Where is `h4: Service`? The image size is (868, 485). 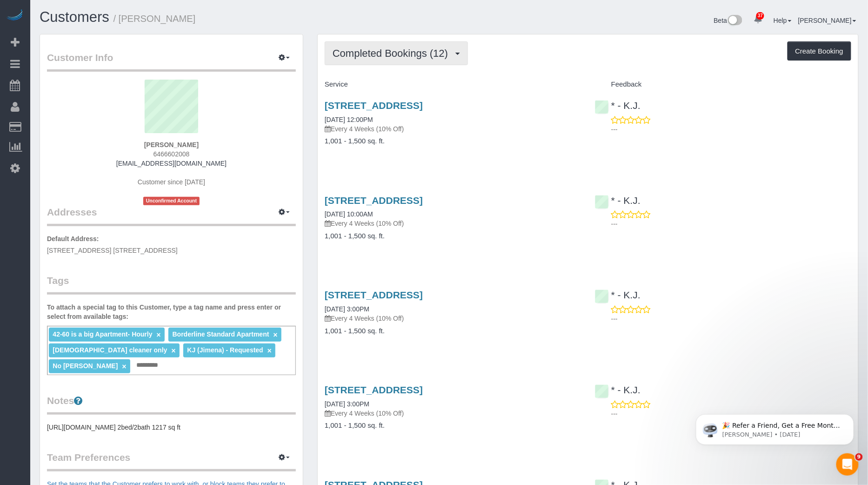 h4: Service is located at coordinates (453, 84).